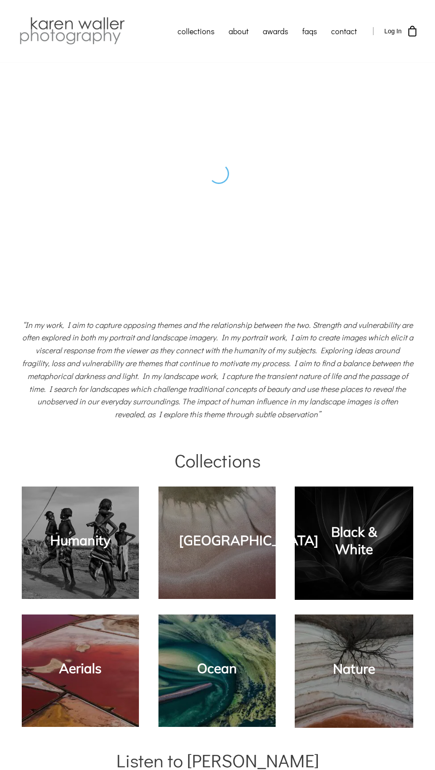 Image resolution: width=435 pixels, height=770 pixels. What do you see at coordinates (218, 370) in the screenshot?
I see `span: “In my work, I aim to capture opposing themes and the relationship between the two. Strength and ...` at bounding box center [218, 370].